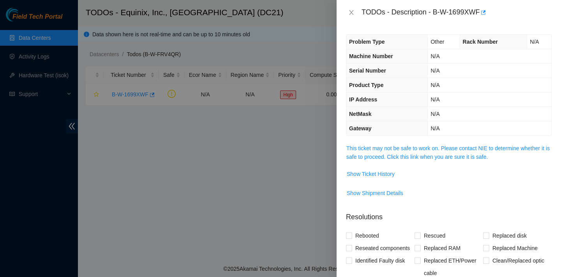  Describe the element at coordinates (434, 235) in the screenshot. I see `span: Rescued` at that location.